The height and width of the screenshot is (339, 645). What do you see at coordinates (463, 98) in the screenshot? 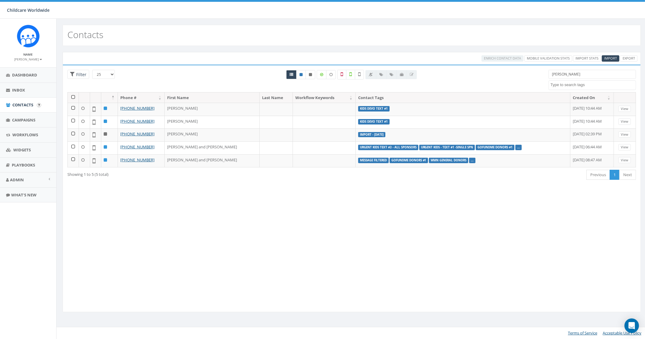
I see `th: Contact Tags` at bounding box center [463, 98].